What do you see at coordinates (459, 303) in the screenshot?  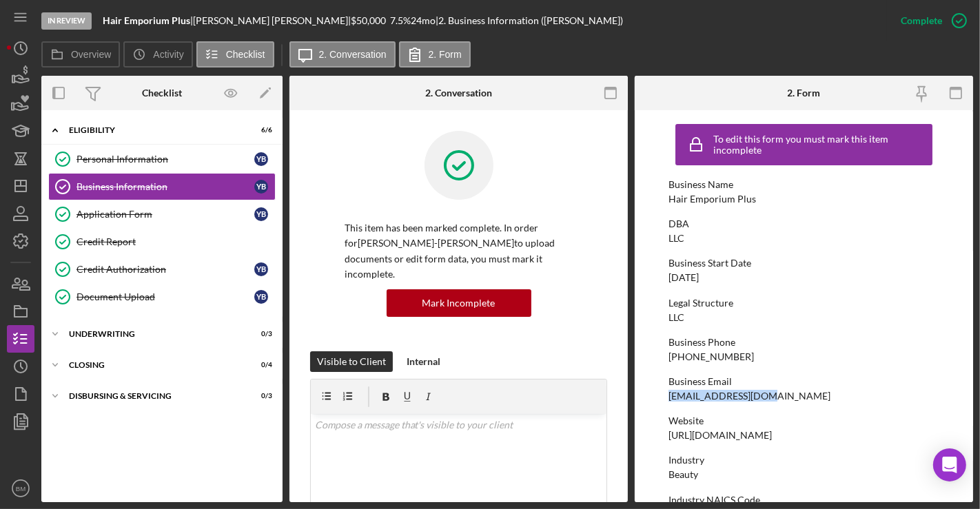 I see `div: Mark Incomplete` at bounding box center [459, 303].